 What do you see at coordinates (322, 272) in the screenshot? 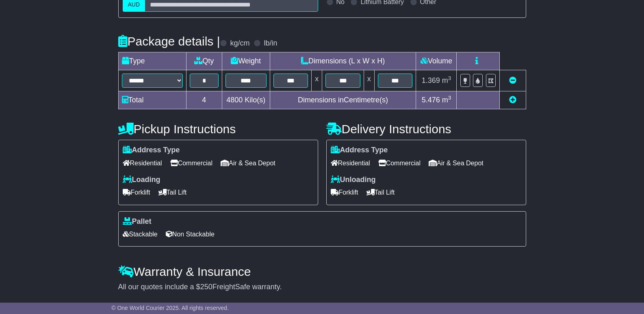
I see `h4: Warranty & Insurance` at bounding box center [322, 272].